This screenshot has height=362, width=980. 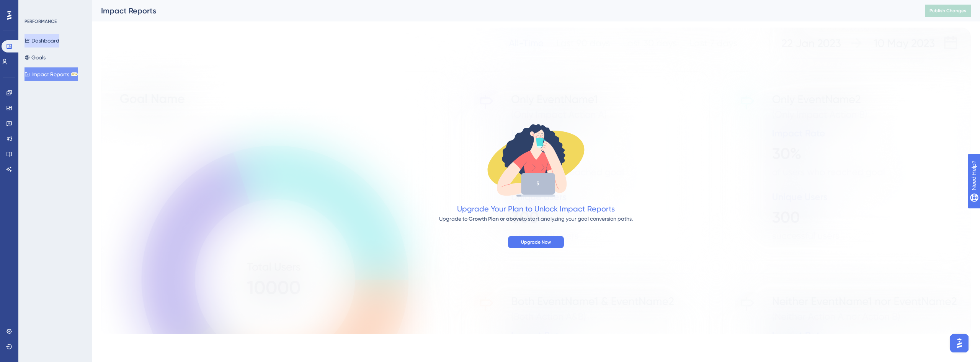 I want to click on span: Need Help?, so click(x=33, y=7).